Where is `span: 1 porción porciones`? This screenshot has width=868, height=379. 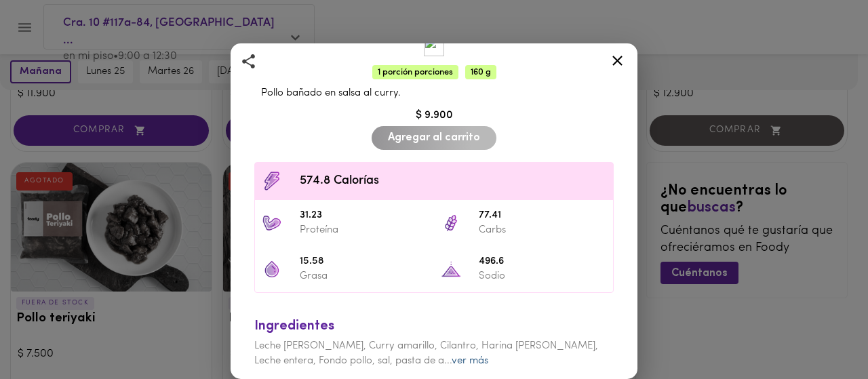 span: 1 porción porciones is located at coordinates (415, 72).